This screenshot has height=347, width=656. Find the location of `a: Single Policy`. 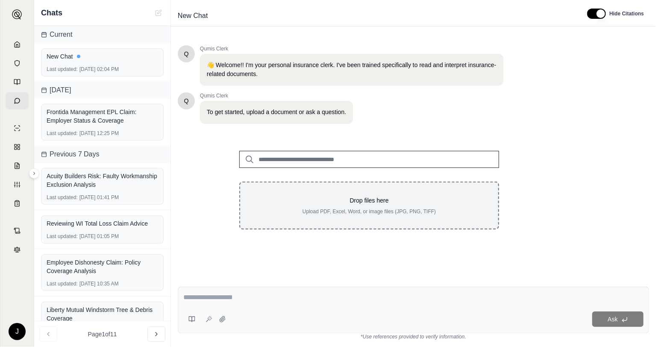

a: Single Policy is located at coordinates (17, 128).